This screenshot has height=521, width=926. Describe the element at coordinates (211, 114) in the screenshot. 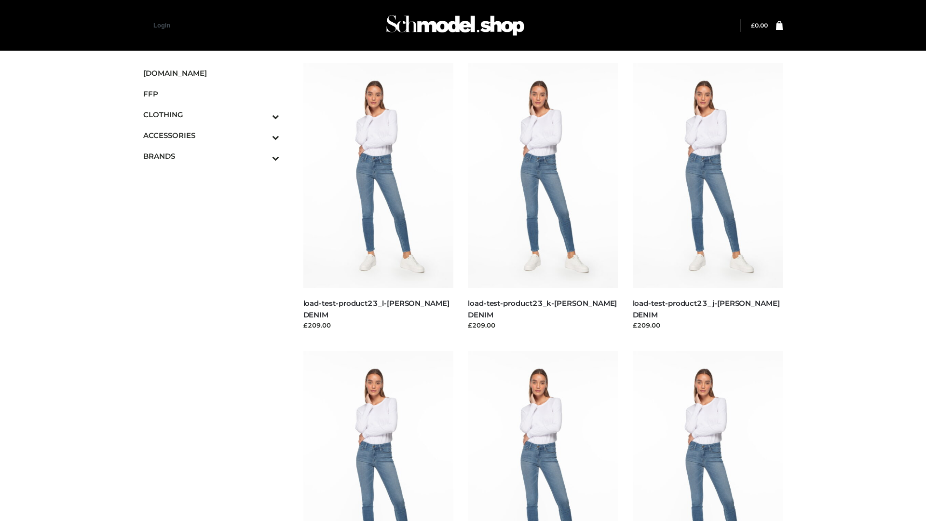

I see `span: CLOTHING` at that location.